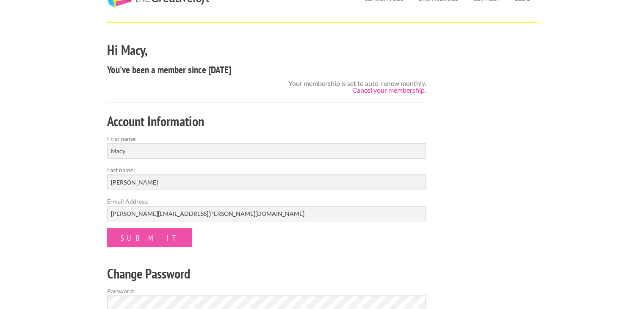  What do you see at coordinates (267, 121) in the screenshot?
I see `h2: Account Information` at bounding box center [267, 121].